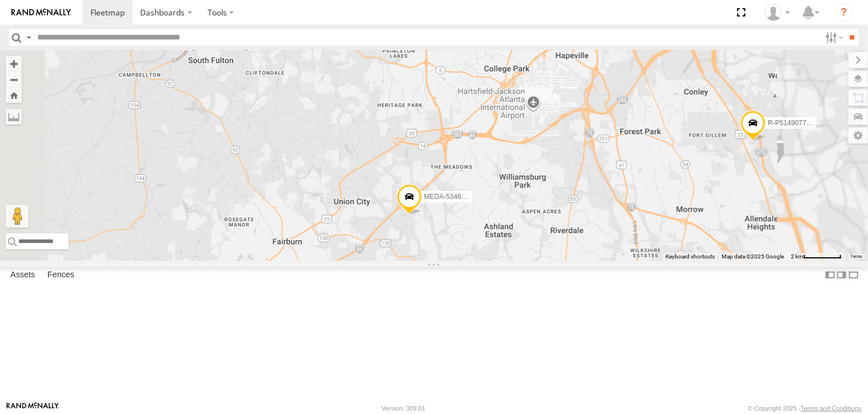 This screenshot has width=868, height=414. What do you see at coordinates (857, 257) in the screenshot?
I see `a: Terms (opens in new tab)` at bounding box center [857, 257].